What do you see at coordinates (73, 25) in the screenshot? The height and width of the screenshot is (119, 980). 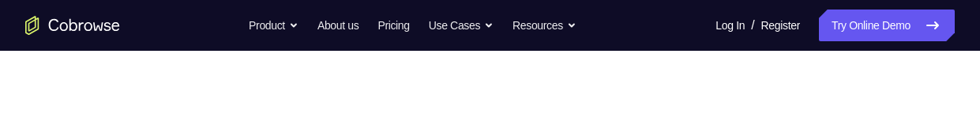 I see `a: Go to the home page` at bounding box center [73, 25].